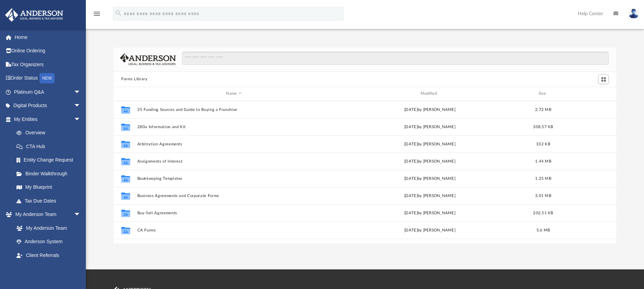  I want to click on a: Home, so click(48, 37).